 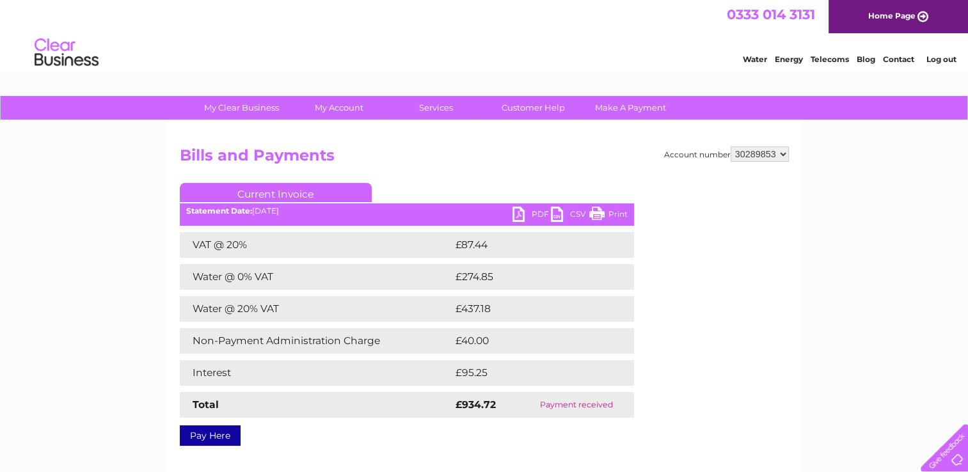 I want to click on td: £40.00, so click(x=531, y=341).